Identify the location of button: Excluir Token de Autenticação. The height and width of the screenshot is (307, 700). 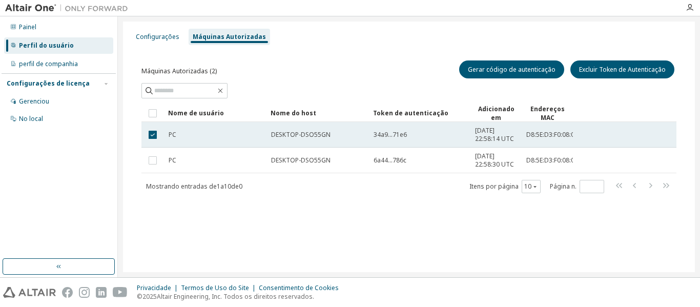
(623, 69).